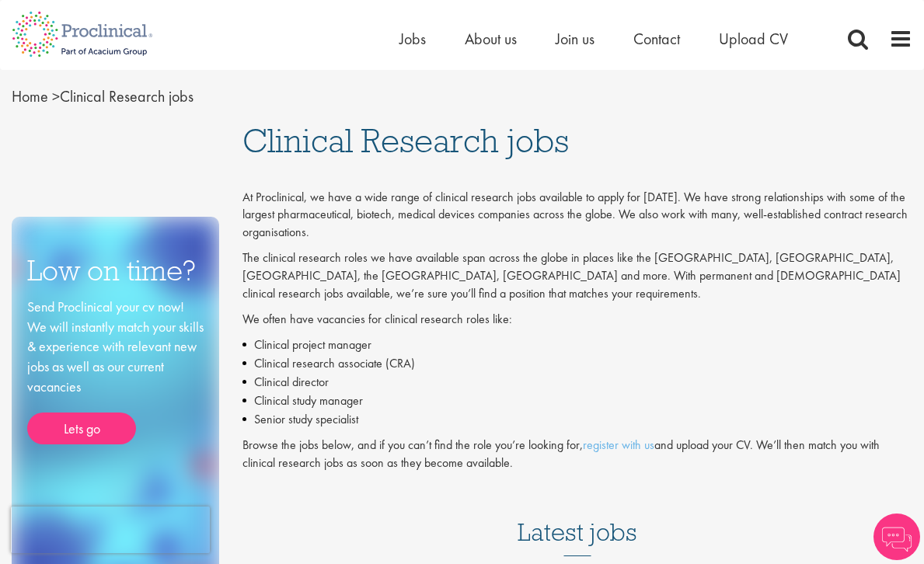  Describe the element at coordinates (577, 419) in the screenshot. I see `li: Senior study specialist` at that location.